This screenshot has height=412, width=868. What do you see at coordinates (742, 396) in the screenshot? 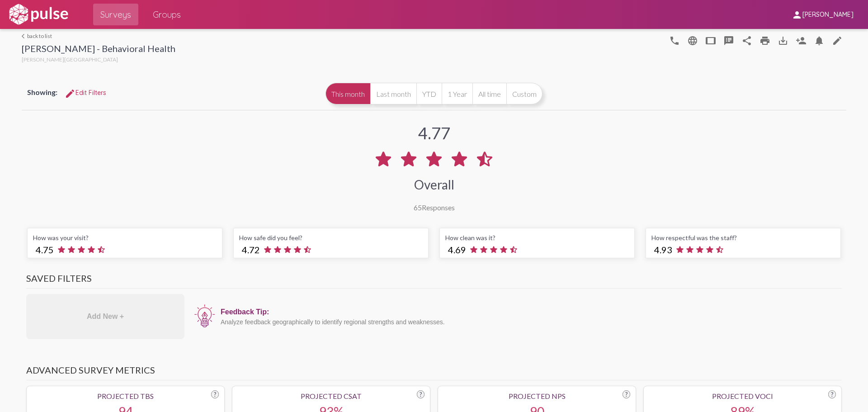
I see `div: Projected VoCI` at bounding box center [742, 396].